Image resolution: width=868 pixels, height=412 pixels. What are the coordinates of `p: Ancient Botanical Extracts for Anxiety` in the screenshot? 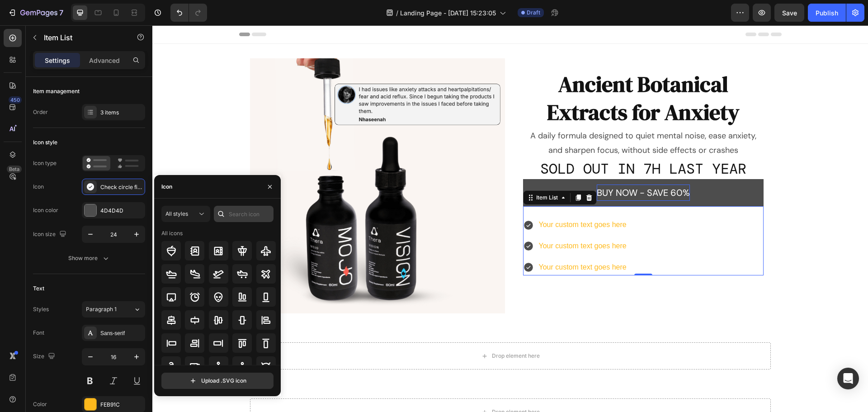 It's located at (491, 73).